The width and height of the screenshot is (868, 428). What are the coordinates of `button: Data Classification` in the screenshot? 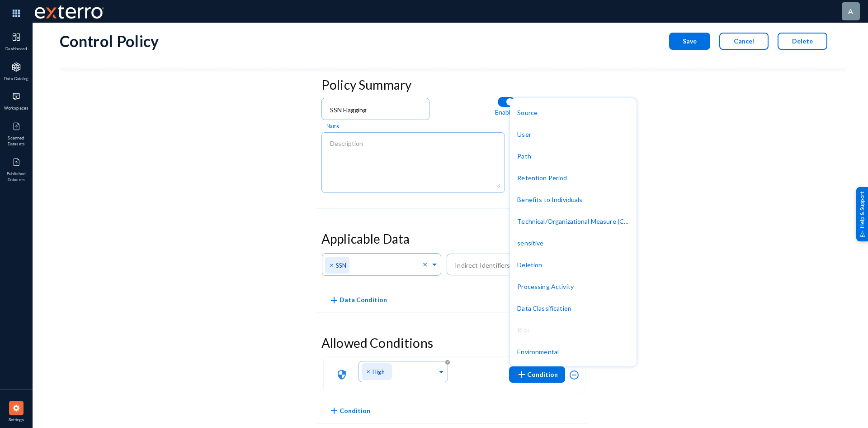 It's located at (573, 308).